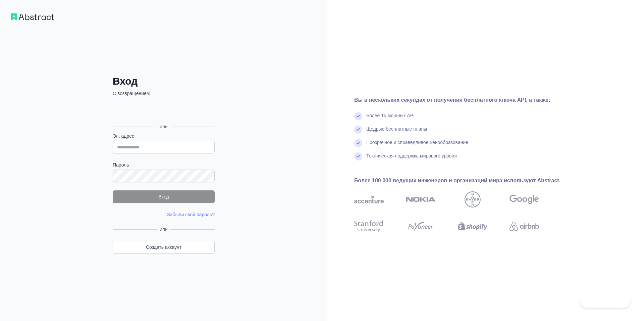  What do you see at coordinates (412, 160) in the screenshot?
I see `div: Техническая поддержка мирового уровня` at bounding box center [412, 160].